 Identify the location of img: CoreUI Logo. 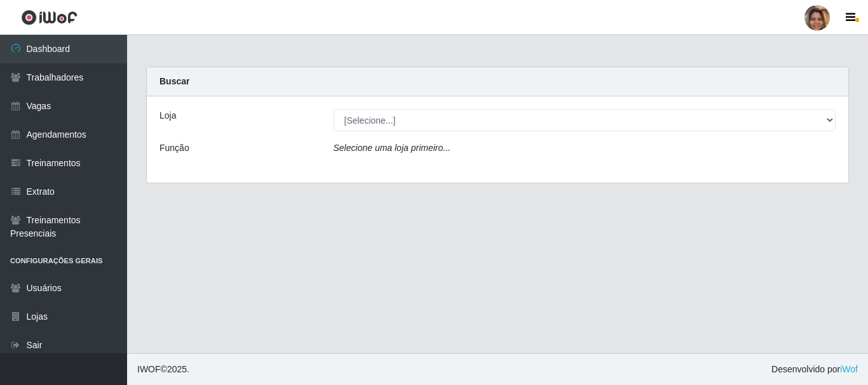
(49, 17).